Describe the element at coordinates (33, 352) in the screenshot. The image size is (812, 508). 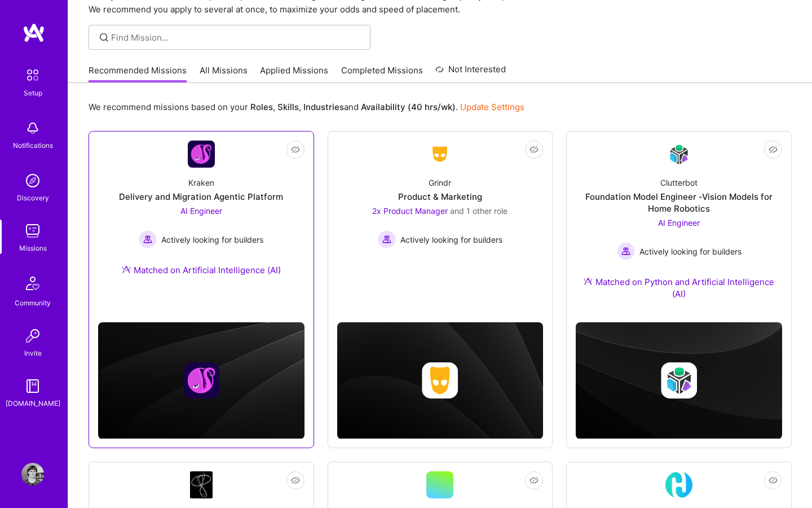
I see `div: Invite` at that location.